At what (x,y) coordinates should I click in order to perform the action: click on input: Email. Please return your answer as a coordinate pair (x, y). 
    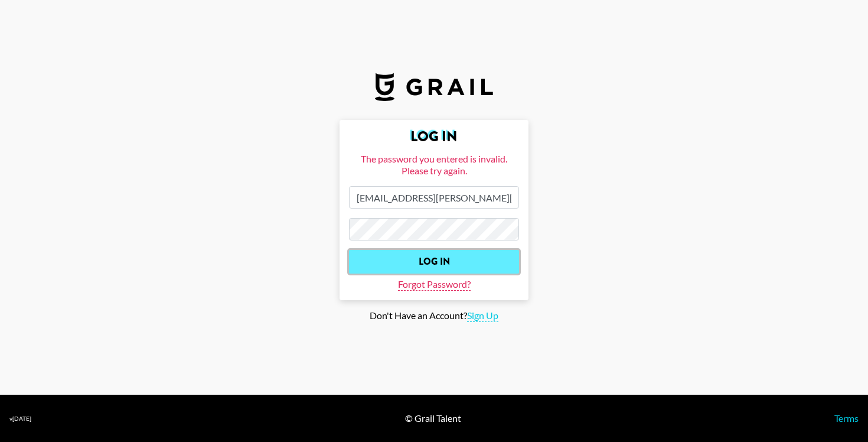
    Looking at the image, I should click on (434, 197).